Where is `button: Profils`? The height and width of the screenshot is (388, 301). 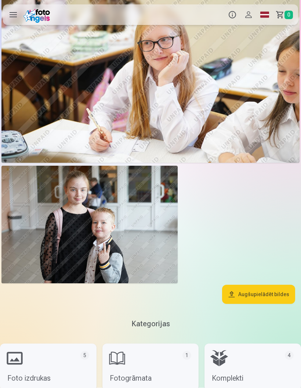 button: Profils is located at coordinates (249, 15).